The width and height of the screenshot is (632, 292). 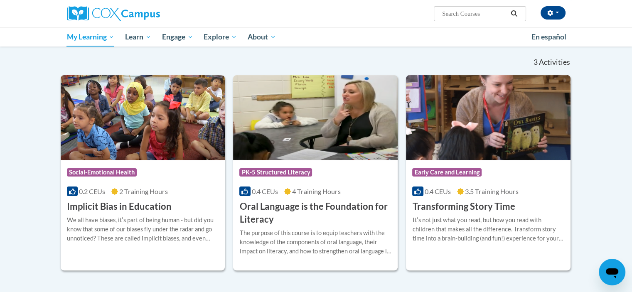 What do you see at coordinates (262, 37) in the screenshot?
I see `a: About` at bounding box center [262, 37].